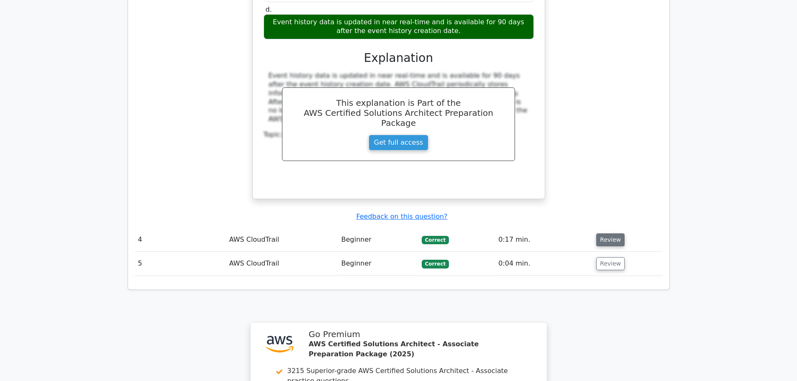 This screenshot has height=381, width=797. What do you see at coordinates (268, 9) in the screenshot?
I see `span: d.` at bounding box center [268, 9].